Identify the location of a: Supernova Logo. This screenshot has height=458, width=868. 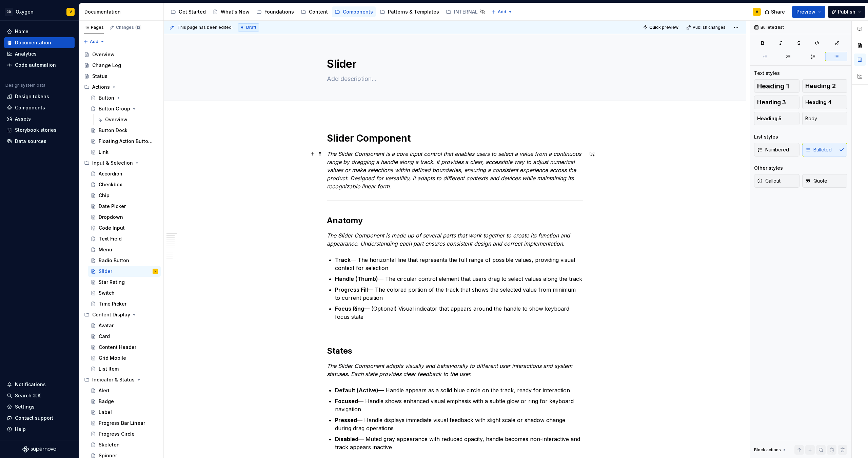
(40, 449).